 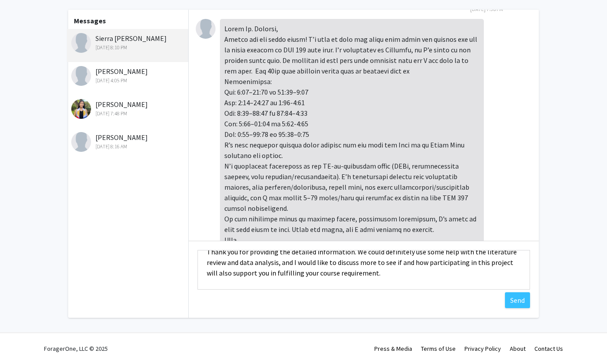 I want to click on div: ForagerOne, LLC © 2025, so click(x=76, y=349).